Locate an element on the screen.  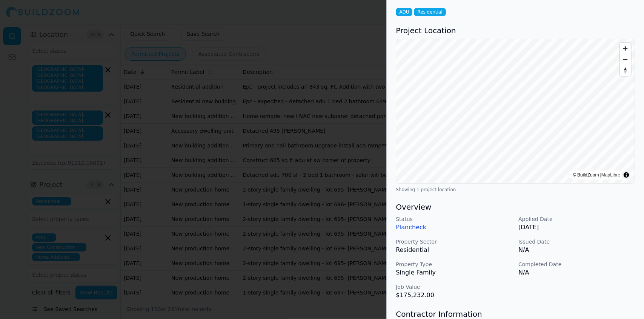
span: Residential is located at coordinates (430, 12).